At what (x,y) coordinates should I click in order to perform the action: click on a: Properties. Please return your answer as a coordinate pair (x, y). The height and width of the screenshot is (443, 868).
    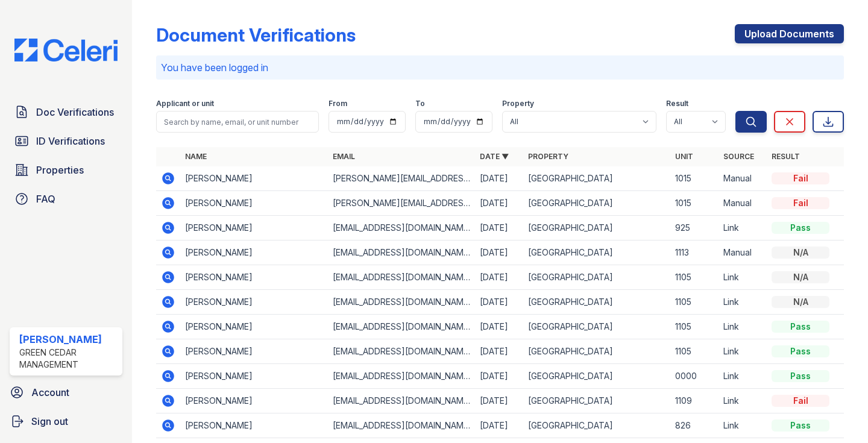
    Looking at the image, I should click on (66, 170).